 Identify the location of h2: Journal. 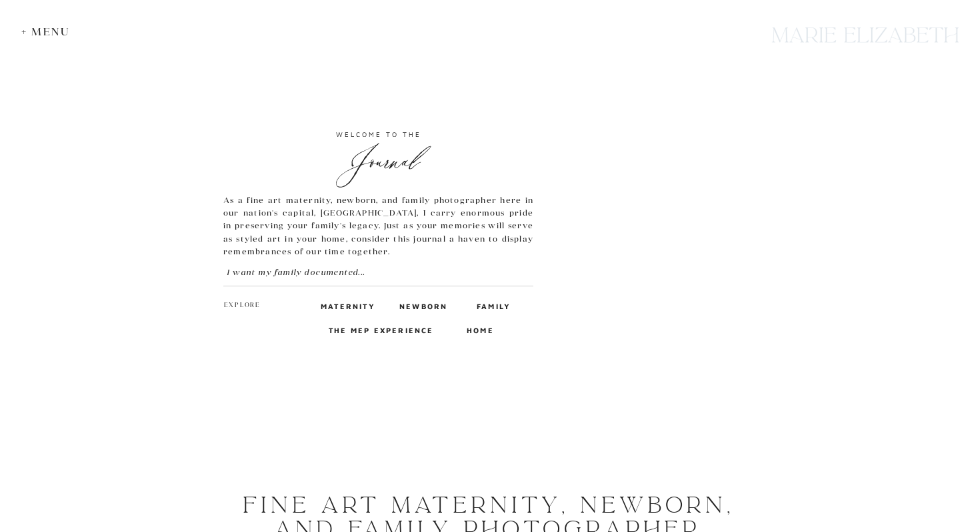
(378, 154).